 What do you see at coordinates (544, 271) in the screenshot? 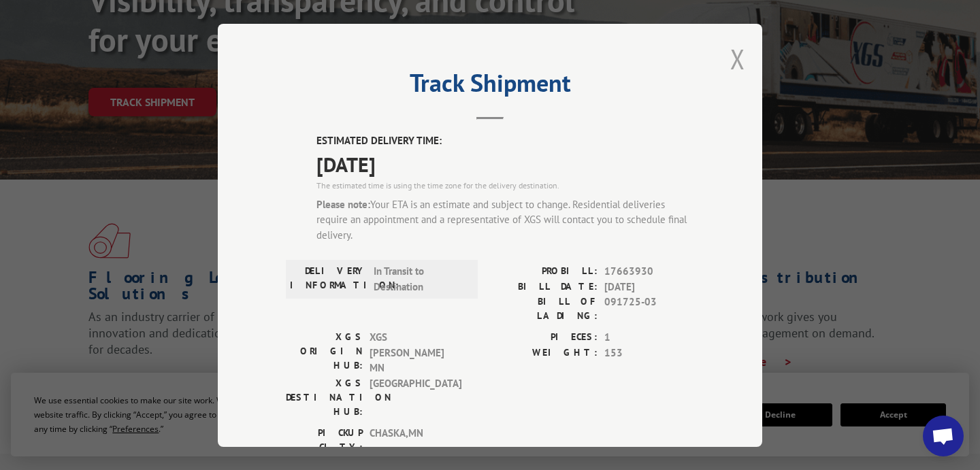
I see `label: PROBILL:` at bounding box center [544, 271].